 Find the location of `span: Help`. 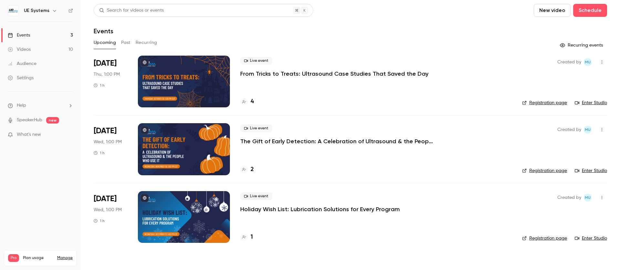

span: Help is located at coordinates (21, 105).